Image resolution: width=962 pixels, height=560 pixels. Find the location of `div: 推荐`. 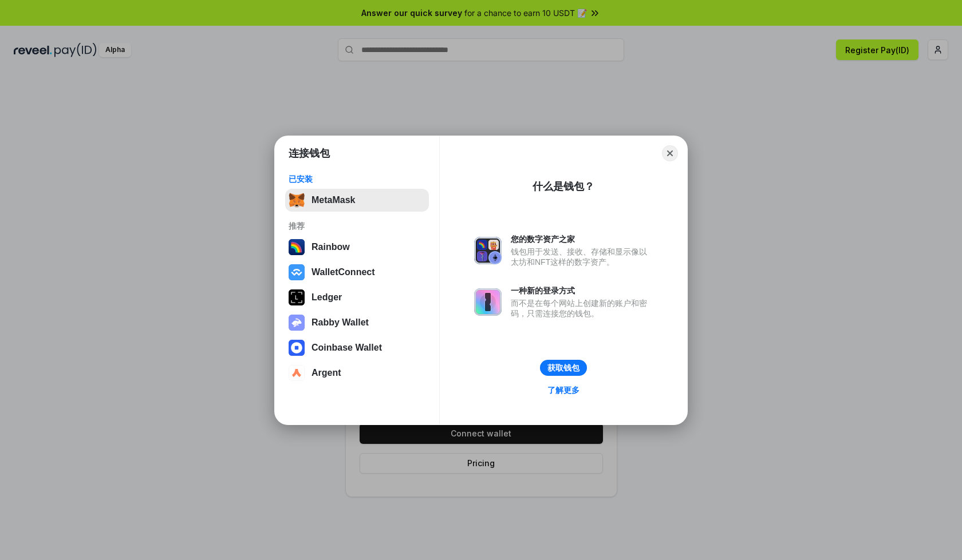

div: 推荐 is located at coordinates (356, 226).